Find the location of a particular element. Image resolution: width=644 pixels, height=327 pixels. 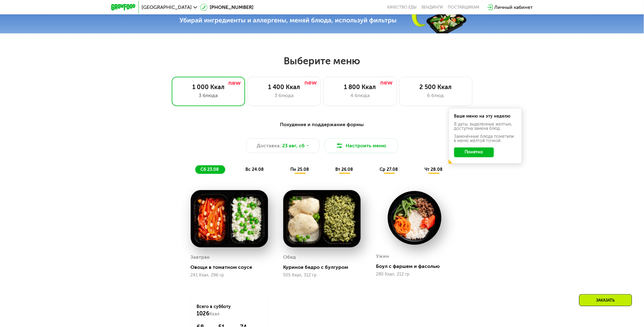

span: вт 26.08 is located at coordinates (345, 169).